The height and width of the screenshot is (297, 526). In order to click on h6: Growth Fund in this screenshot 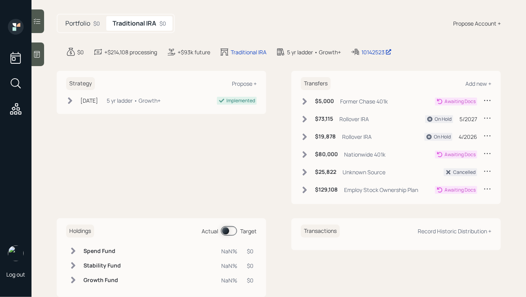, I will do `click(102, 280)`.